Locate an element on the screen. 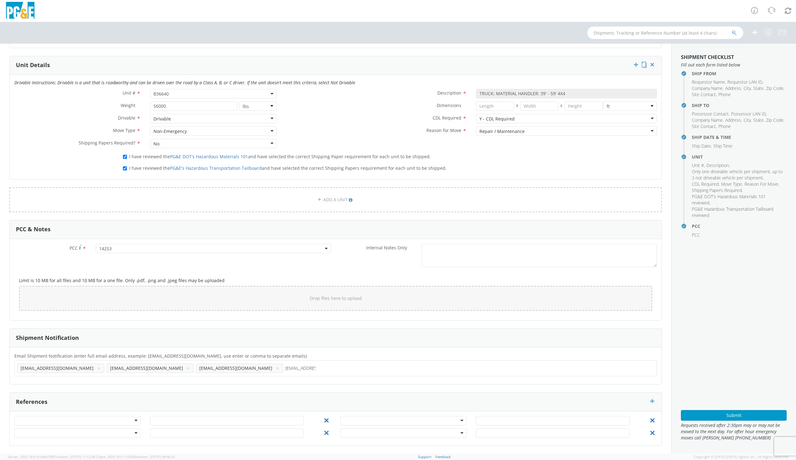 The image size is (796, 460). h4: Ship To is located at coordinates (739, 105).